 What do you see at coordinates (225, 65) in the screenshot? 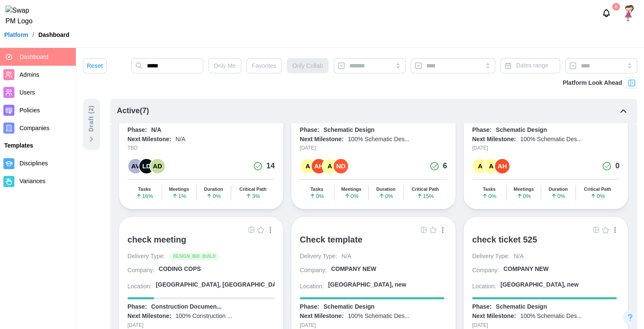
I see `span: Only Me` at bounding box center [225, 65].